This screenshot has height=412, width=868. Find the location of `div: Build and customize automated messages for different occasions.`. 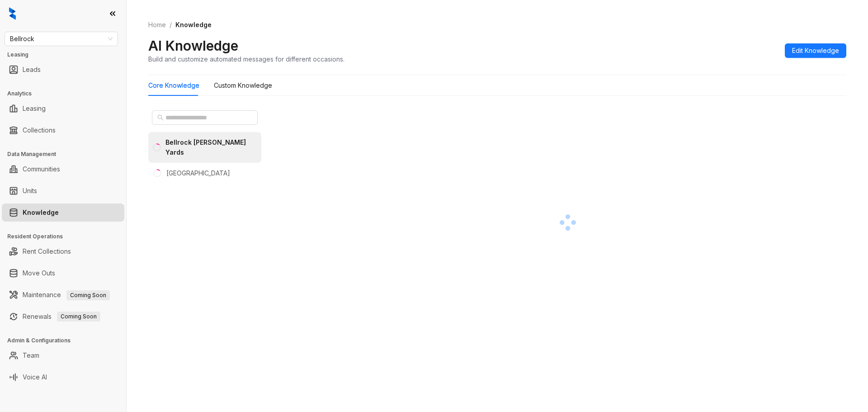

div: Build and customize automated messages for different occasions. is located at coordinates (247, 59).